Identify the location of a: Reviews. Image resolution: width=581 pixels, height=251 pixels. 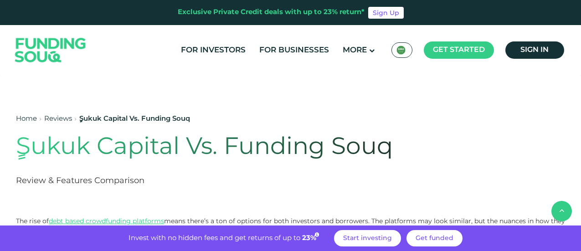
(58, 119).